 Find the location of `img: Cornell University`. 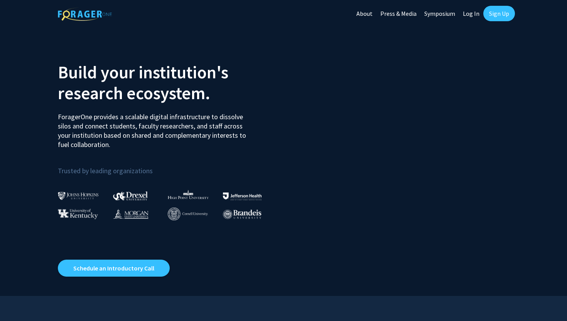

img: Cornell University is located at coordinates (188, 214).